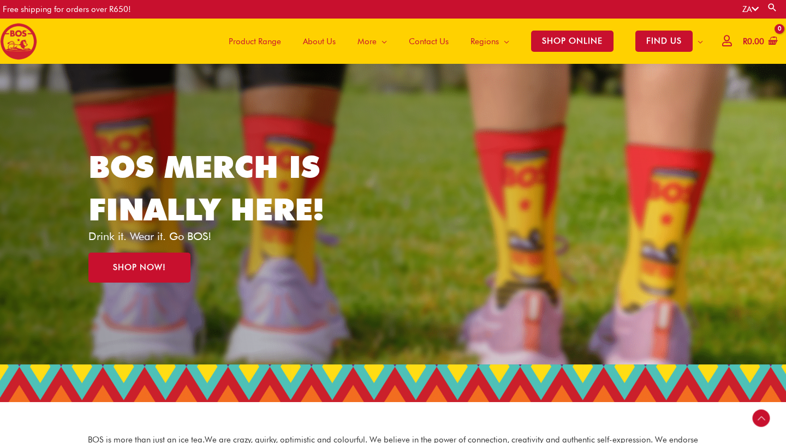  What do you see at coordinates (319, 41) in the screenshot?
I see `span: About Us` at bounding box center [319, 41].